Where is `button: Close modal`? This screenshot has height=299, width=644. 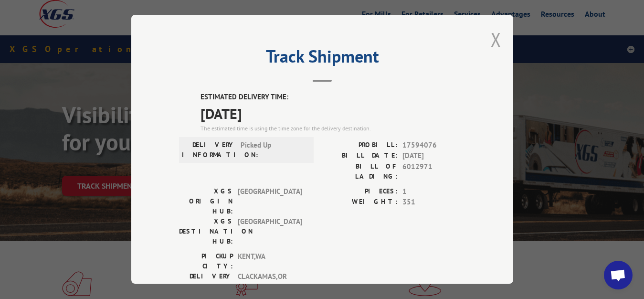
button: Close modal is located at coordinates (496, 39).